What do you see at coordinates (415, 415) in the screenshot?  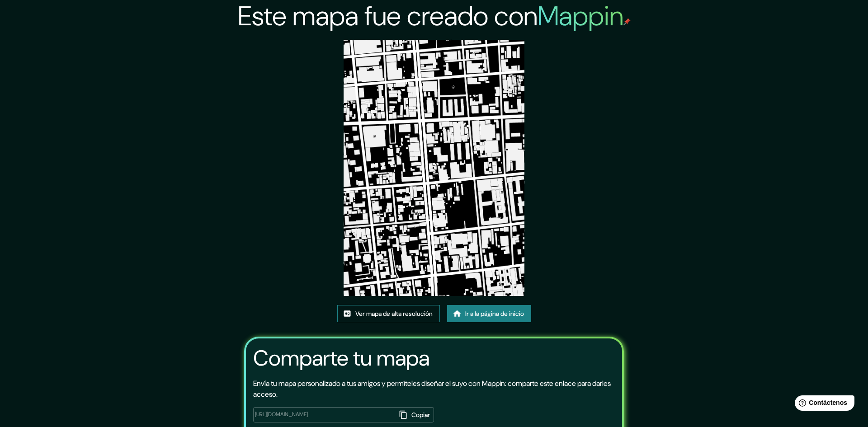 I see `button: Copiar` at bounding box center [415, 415].